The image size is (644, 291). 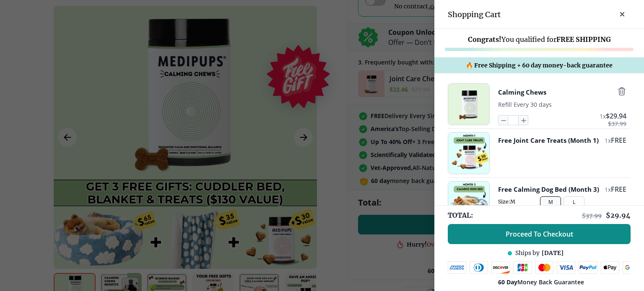 What do you see at coordinates (541, 282) in the screenshot?
I see `span: Money Back Guarantee` at bounding box center [541, 282].